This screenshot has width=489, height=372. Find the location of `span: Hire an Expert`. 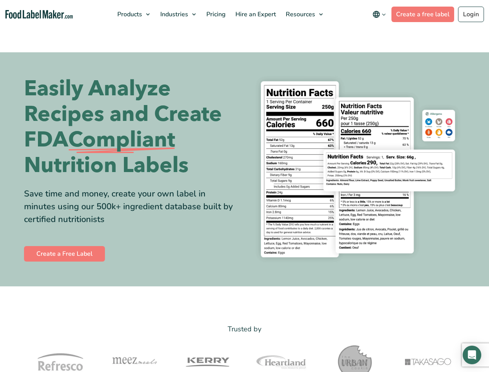

span: Hire an Expert is located at coordinates (255, 14).